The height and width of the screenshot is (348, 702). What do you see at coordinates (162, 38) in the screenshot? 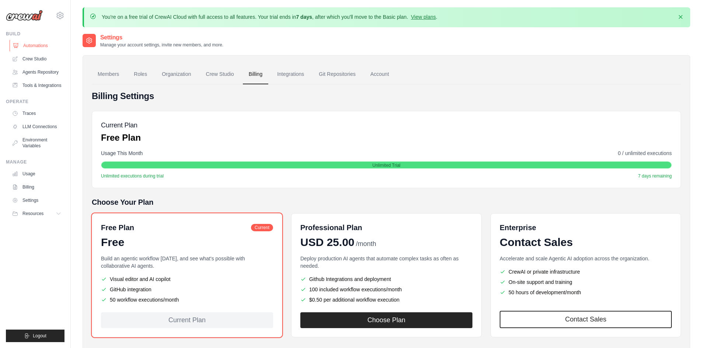
I see `h2: Settings` at bounding box center [162, 38].